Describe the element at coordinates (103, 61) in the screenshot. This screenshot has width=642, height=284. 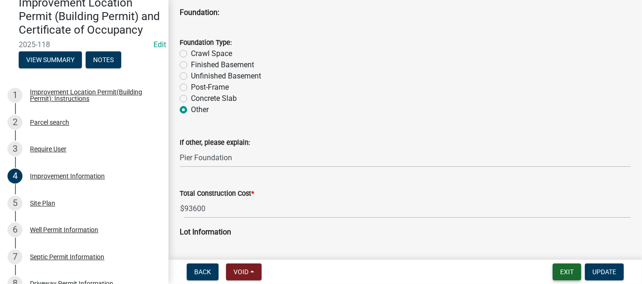
I see `wm-modal-confirm: Notes` at that location.